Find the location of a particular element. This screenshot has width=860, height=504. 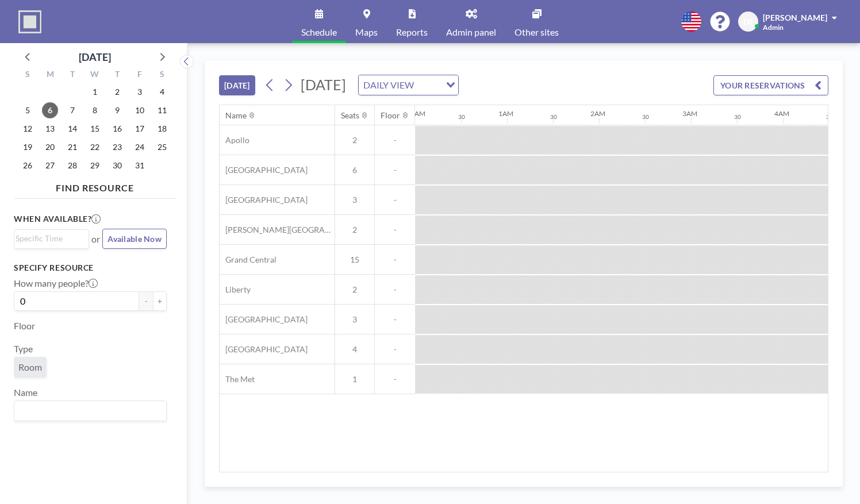

span: DAILY VIEW is located at coordinates (388, 85).